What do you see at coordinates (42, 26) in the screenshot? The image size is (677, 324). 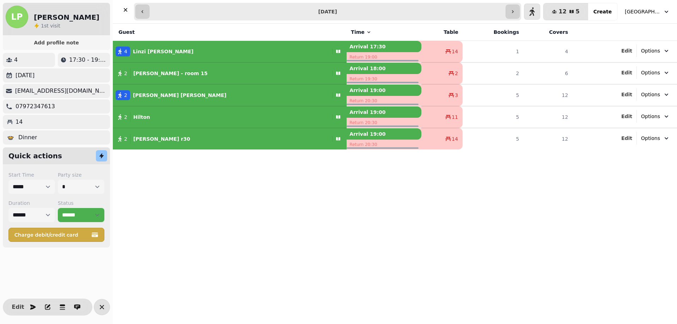 I see `span: 1` at bounding box center [42, 26].